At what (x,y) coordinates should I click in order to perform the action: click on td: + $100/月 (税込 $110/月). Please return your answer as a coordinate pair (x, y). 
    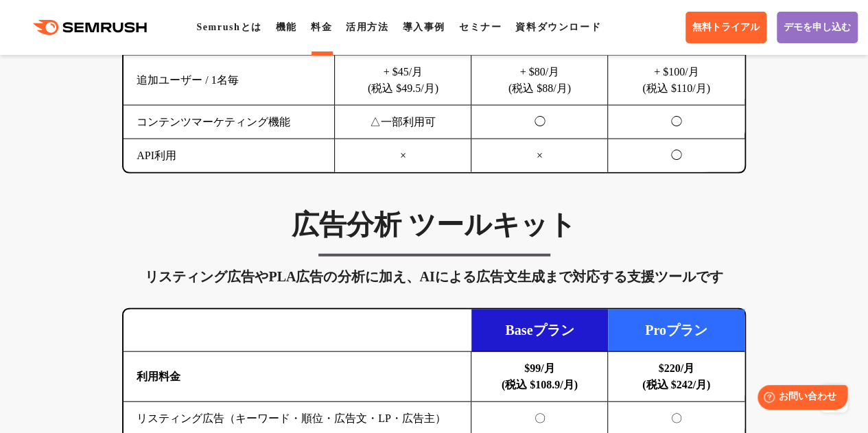
    Looking at the image, I should click on (676, 81).